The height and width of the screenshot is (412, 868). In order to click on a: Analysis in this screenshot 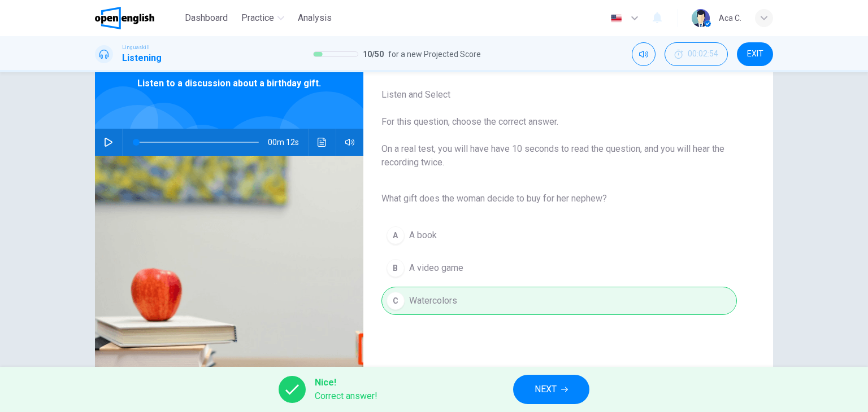, I will do `click(315, 18)`.